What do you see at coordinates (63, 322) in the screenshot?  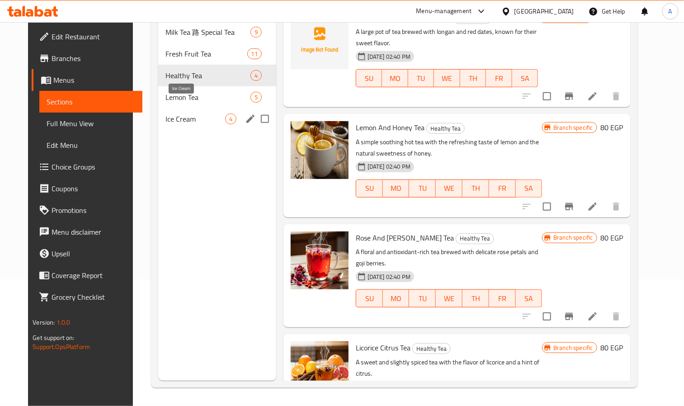 I see `span: 1.0.0` at bounding box center [63, 322].